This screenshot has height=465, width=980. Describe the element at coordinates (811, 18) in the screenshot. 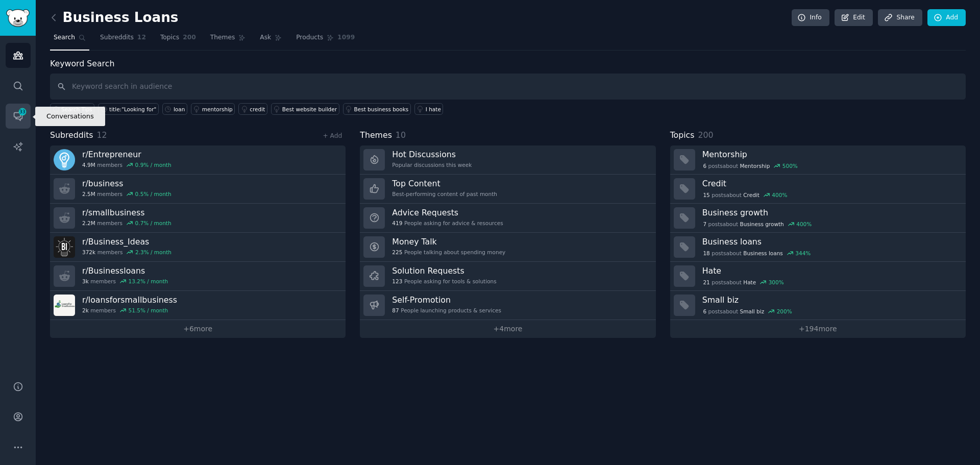

I see `a: Info` at that location.